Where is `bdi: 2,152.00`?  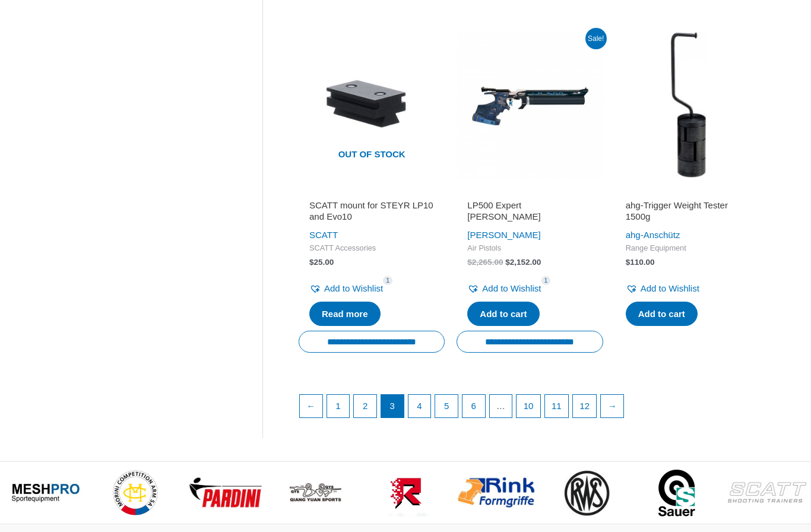 bdi: 2,152.00 is located at coordinates (523, 262).